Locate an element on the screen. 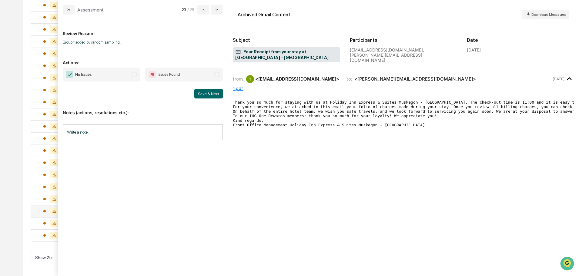  h2: Date is located at coordinates (521, 40).